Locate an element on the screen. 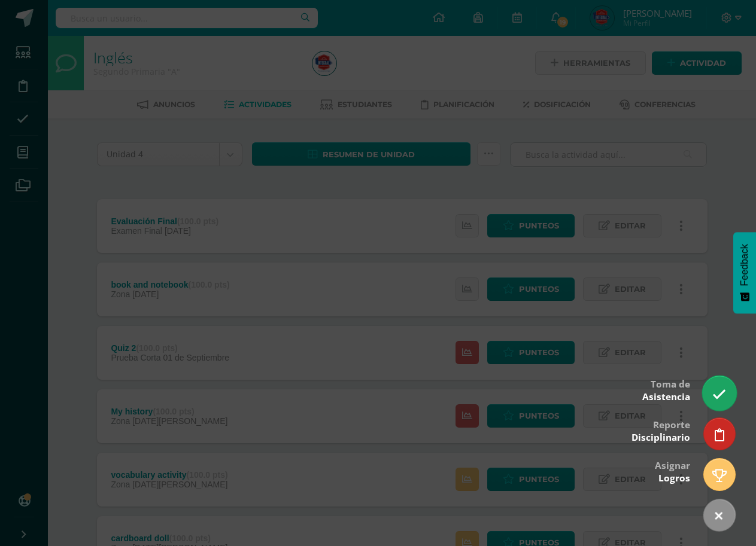 Image resolution: width=756 pixels, height=546 pixels. button: Feedback - Mostrar encuesta is located at coordinates (744, 273).